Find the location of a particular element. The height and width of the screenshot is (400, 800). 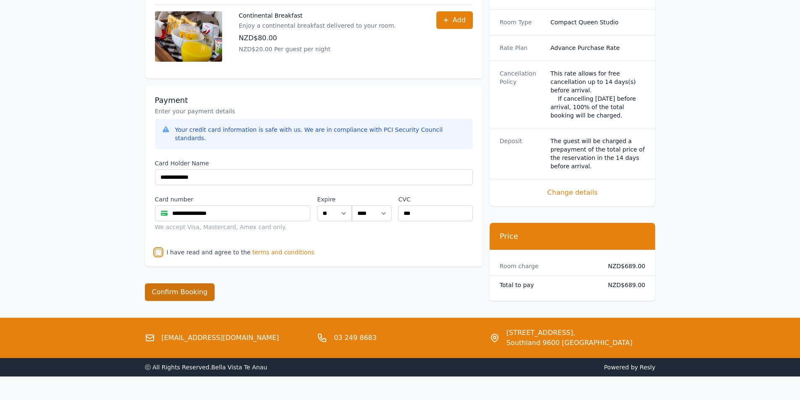

a: 03 249 8683 is located at coordinates (355, 338).